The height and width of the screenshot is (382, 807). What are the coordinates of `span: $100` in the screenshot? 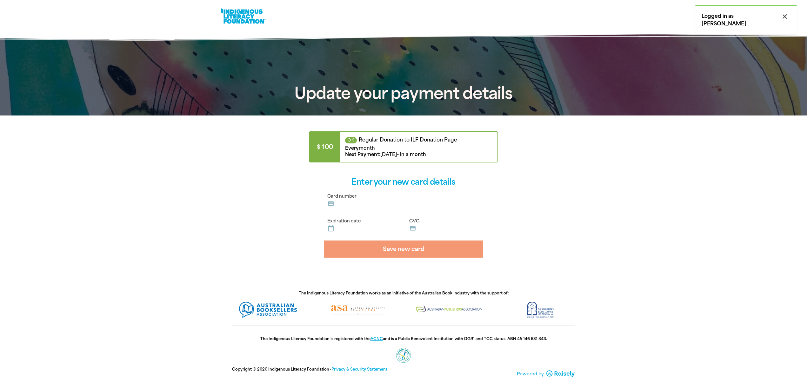 It's located at (325, 147).